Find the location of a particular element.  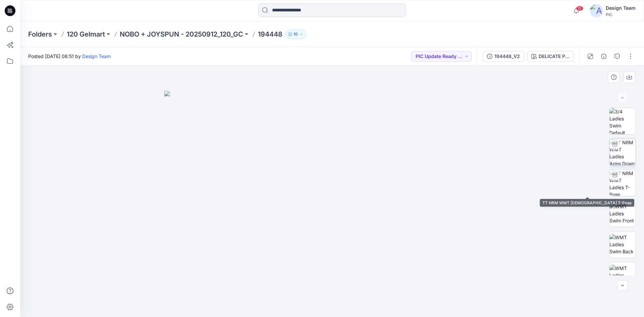

p: NOBO + JOYSPUN - 20250912_120_GC is located at coordinates (182, 35).